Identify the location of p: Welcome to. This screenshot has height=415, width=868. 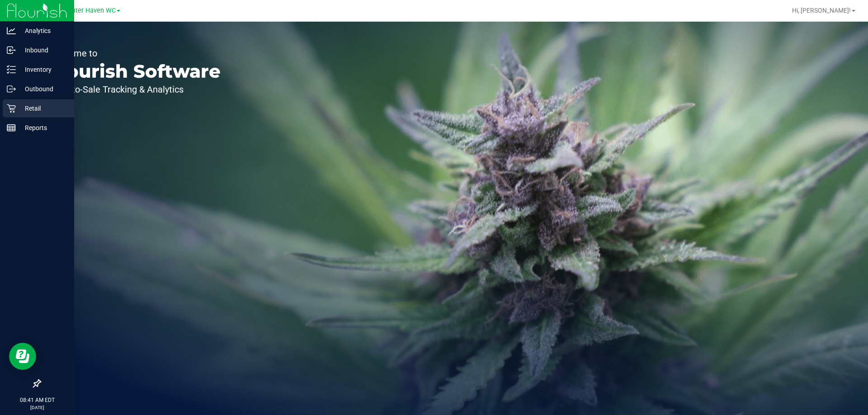
(135, 53).